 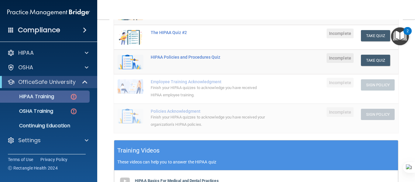 I want to click on p: HIPAA, so click(x=26, y=53).